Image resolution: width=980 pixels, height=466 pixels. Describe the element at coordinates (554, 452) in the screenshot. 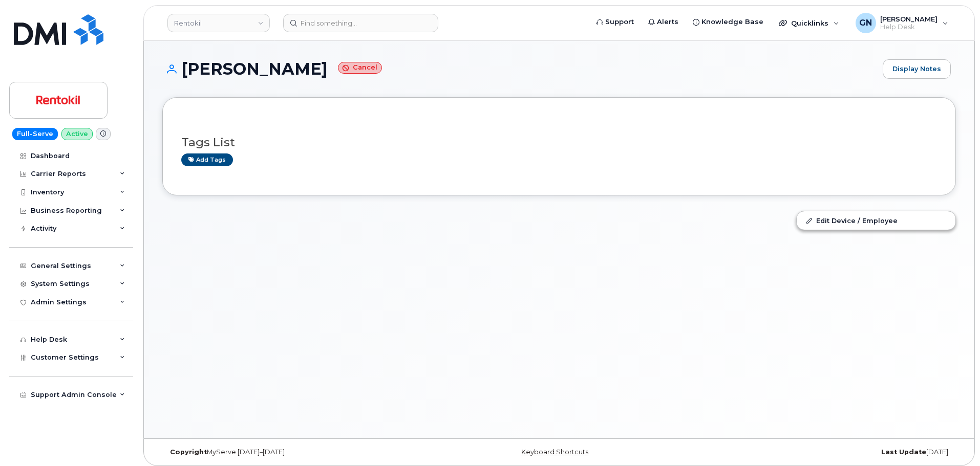

I see `a: Keyboard Shortcuts` at that location.